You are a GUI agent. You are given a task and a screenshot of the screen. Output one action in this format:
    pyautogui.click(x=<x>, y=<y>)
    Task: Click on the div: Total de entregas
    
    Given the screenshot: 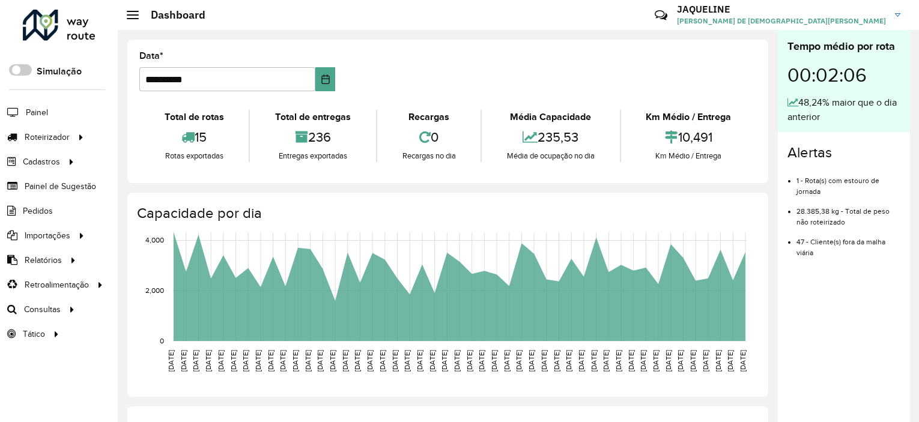 What is the action you would take?
    pyautogui.click(x=312, y=117)
    